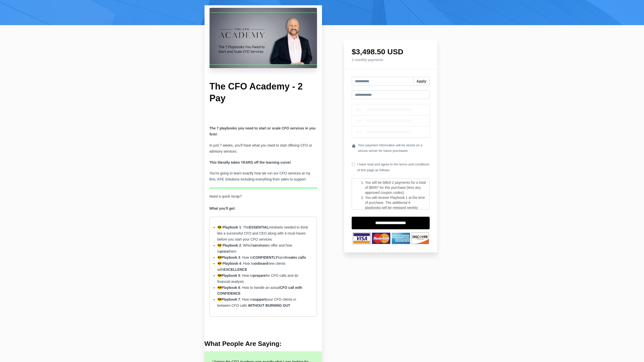 This screenshot has width=644, height=362. What do you see at coordinates (292, 257) in the screenshot?
I see `strong: sales` at bounding box center [292, 257].